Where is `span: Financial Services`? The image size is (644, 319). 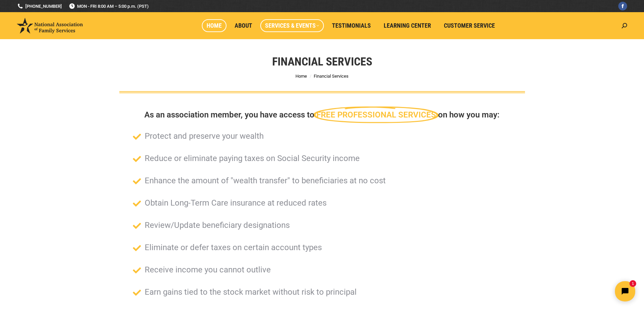
span: Financial Services is located at coordinates (331, 76).